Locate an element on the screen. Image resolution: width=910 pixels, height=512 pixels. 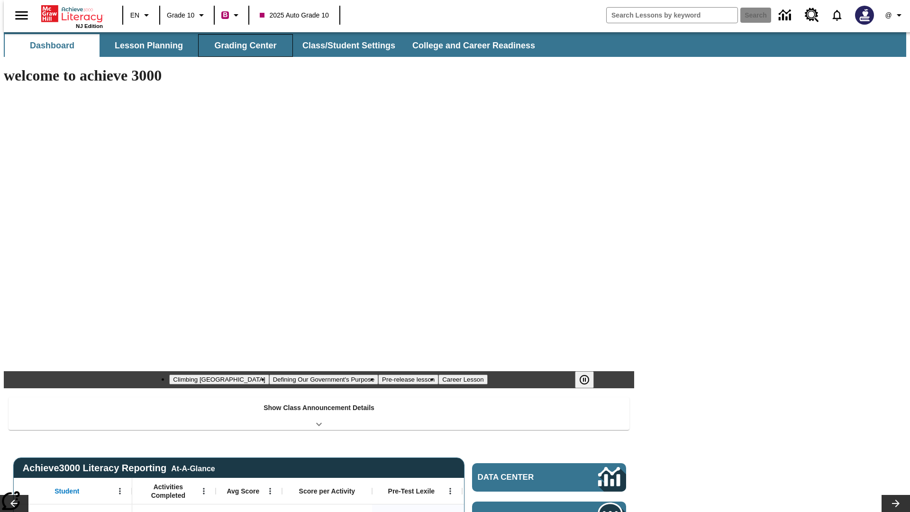
div: Show Class Announcement Details is located at coordinates (319, 413).